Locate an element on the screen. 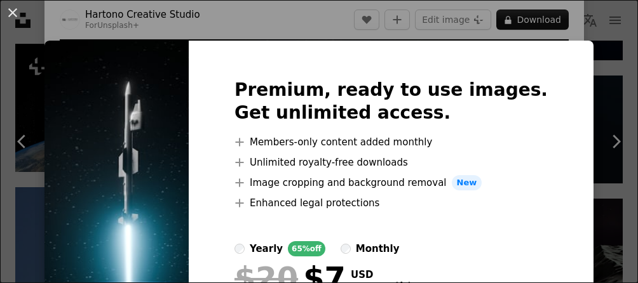 The width and height of the screenshot is (638, 283). div: monthly is located at coordinates (377, 249).